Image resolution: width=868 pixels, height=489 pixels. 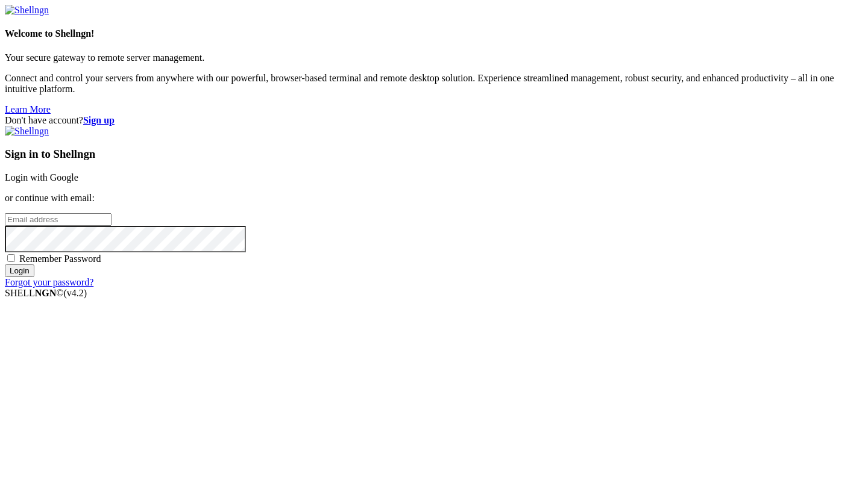 What do you see at coordinates (99, 120) in the screenshot?
I see `strong: Sign up` at bounding box center [99, 120].